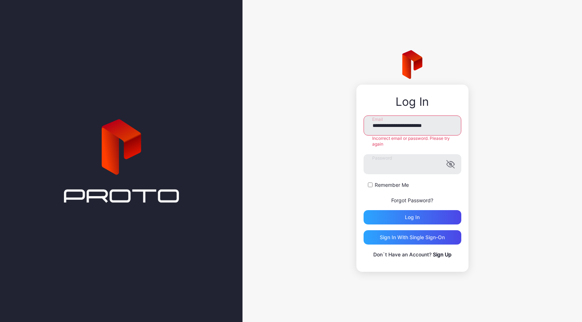 This screenshot has width=582, height=322. I want to click on div: Sign in With Single Sign-On, so click(412, 238).